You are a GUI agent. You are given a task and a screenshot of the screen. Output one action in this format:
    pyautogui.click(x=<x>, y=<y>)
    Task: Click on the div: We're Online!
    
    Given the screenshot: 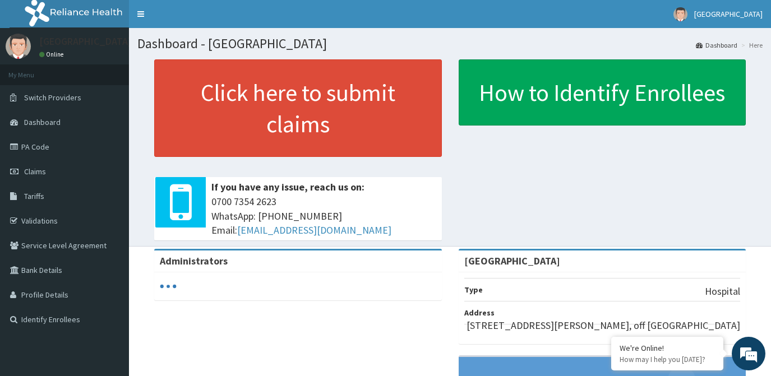 What is the action you would take?
    pyautogui.click(x=667, y=348)
    